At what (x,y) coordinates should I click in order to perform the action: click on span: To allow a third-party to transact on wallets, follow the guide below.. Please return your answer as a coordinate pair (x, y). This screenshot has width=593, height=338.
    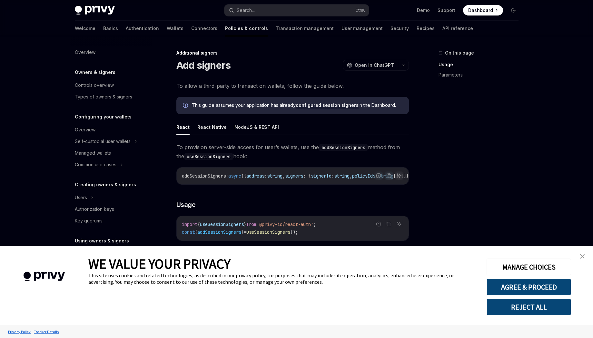
    Looking at the image, I should click on (292, 86).